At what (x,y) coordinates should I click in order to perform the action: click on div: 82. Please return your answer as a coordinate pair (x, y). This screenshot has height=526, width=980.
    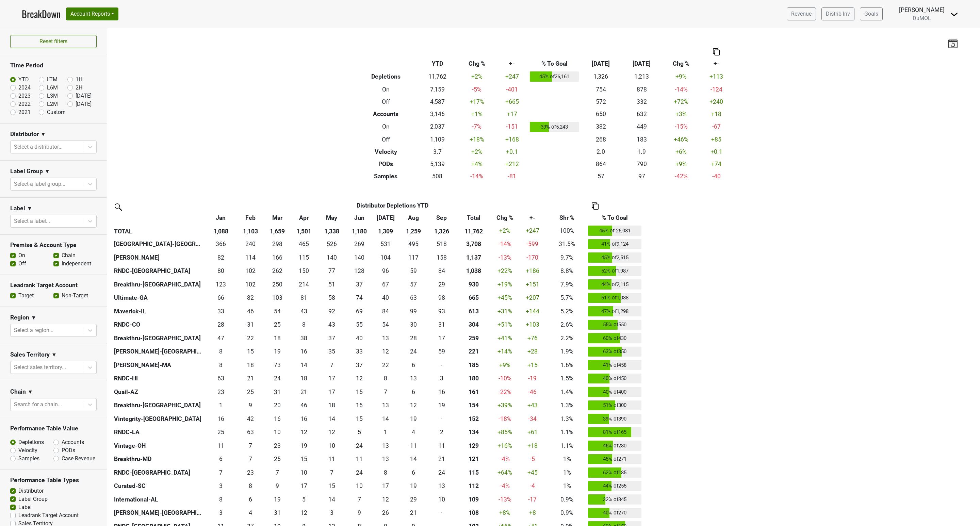
    Looking at the image, I should click on (221, 258).